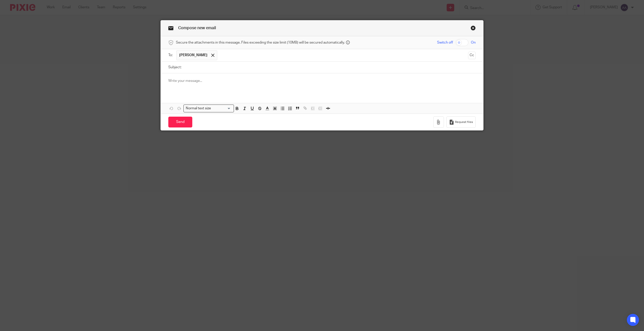  I want to click on span: Request files, so click(464, 122).